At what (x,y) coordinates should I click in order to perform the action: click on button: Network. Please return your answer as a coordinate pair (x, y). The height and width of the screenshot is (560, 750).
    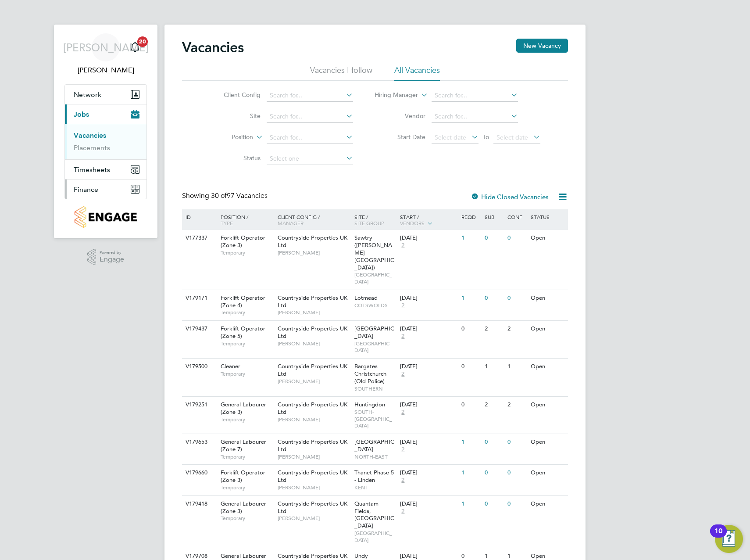
    Looking at the image, I should click on (106, 94).